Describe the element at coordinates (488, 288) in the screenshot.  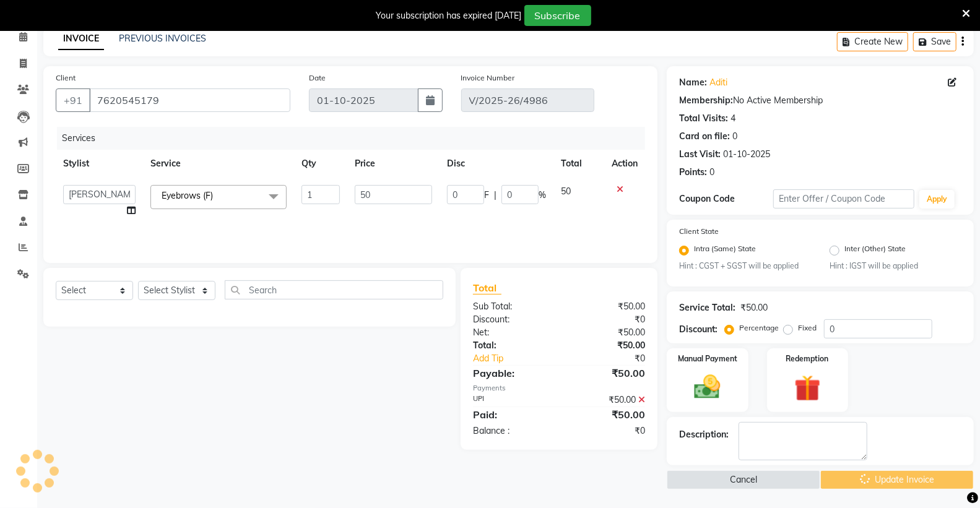
I see `span: Total` at that location.